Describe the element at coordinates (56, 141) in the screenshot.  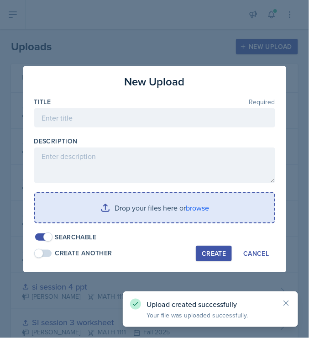
I see `label: Description` at that location.